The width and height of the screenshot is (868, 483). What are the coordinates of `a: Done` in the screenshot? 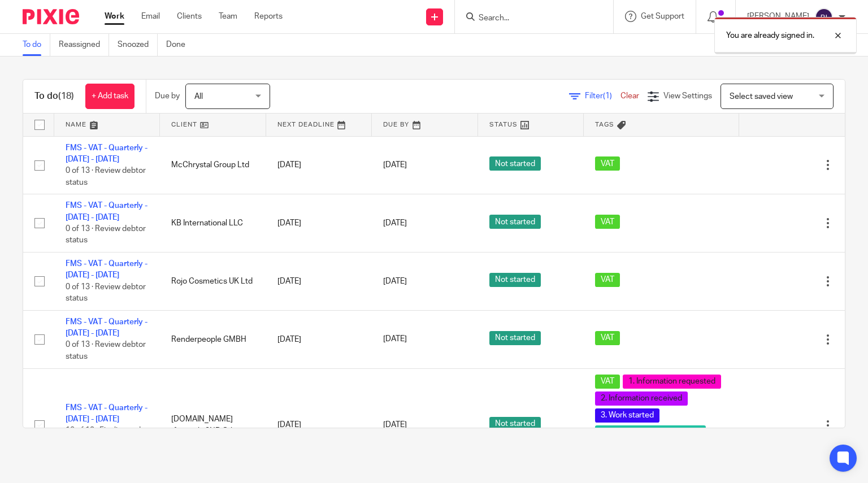 It's located at (180, 45).